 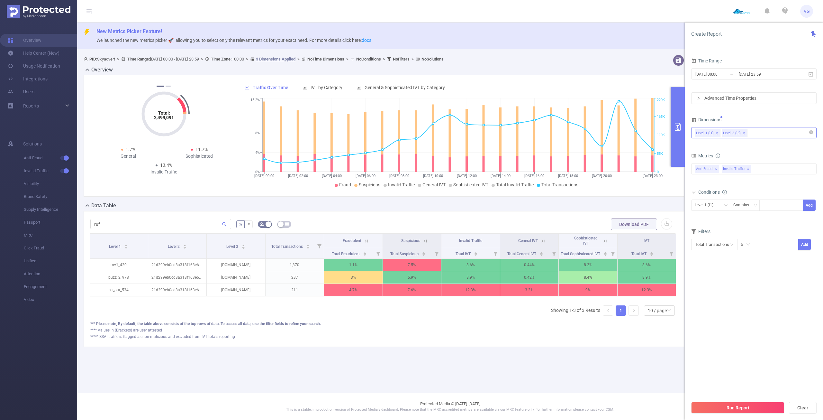 I want to click on p: 8.9%, so click(x=647, y=277).